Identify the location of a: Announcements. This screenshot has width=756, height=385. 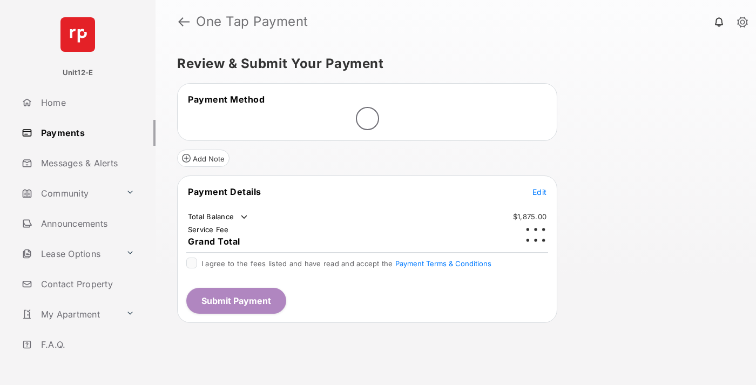
(86, 224).